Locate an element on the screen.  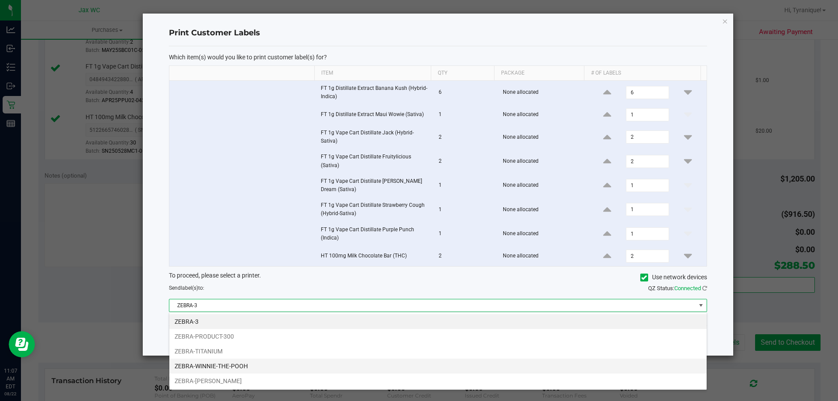
span: QZ Status: is located at coordinates (677, 288).